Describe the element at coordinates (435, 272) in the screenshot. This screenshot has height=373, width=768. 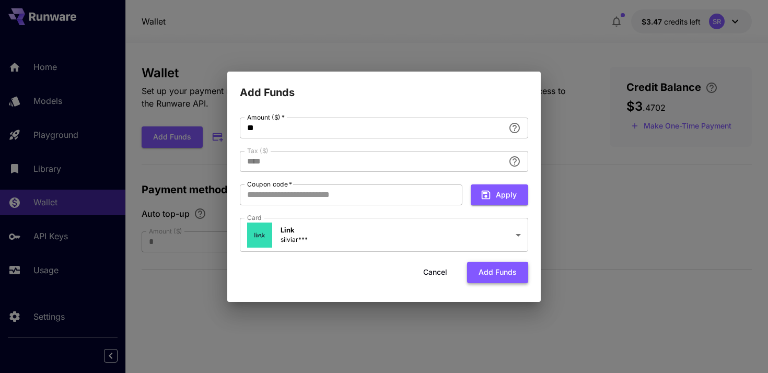
I see `button: Cancel` at that location.